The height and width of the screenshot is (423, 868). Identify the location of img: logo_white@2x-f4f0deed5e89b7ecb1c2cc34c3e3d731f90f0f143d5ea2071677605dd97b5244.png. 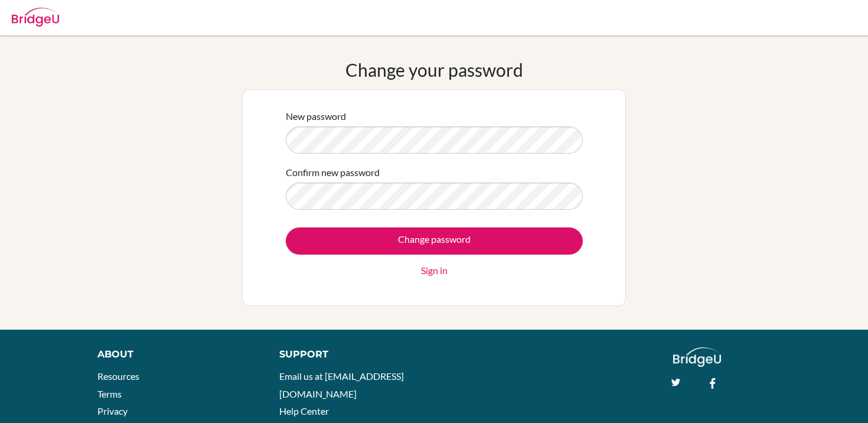
(697, 357).